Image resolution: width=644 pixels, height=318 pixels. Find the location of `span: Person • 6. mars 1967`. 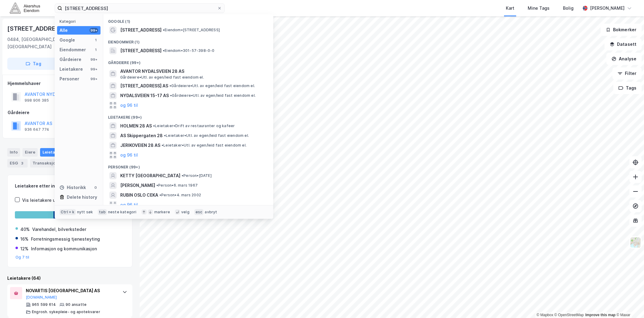

span: Person • 6. mars 1967 is located at coordinates (177, 185).